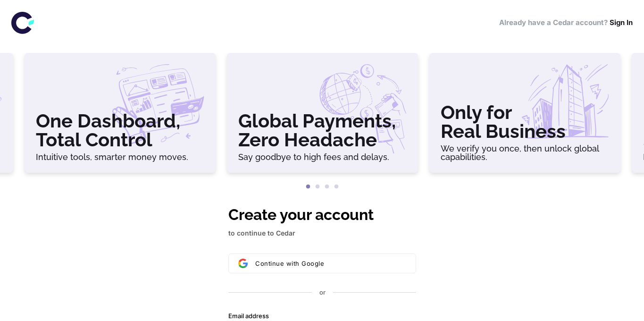 This screenshot has height=321, width=644. What do you see at coordinates (322, 157) in the screenshot?
I see `h6: Say goodbye to high fees and delays.` at bounding box center [322, 157].